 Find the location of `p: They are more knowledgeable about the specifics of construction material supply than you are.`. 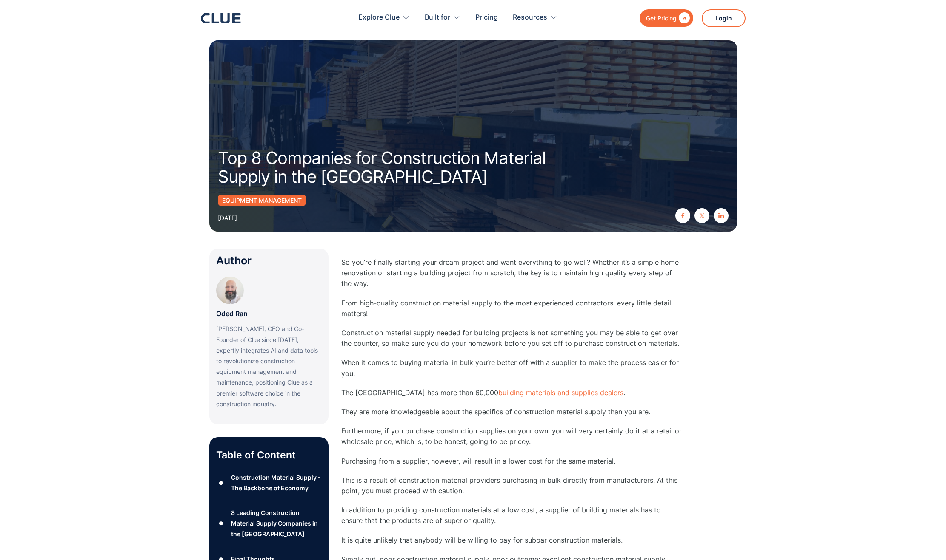

p: They are more knowledgeable about the specifics of construction material supply than you are. is located at coordinates (512, 412).